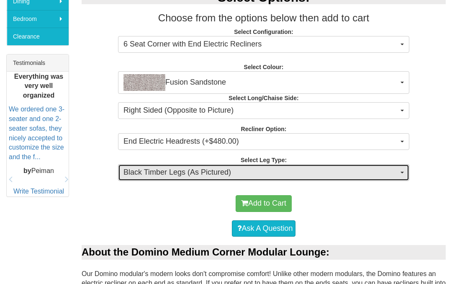 The height and width of the screenshot is (284, 452). Describe the element at coordinates (264, 129) in the screenshot. I see `strong: Recliner Option:` at that location.